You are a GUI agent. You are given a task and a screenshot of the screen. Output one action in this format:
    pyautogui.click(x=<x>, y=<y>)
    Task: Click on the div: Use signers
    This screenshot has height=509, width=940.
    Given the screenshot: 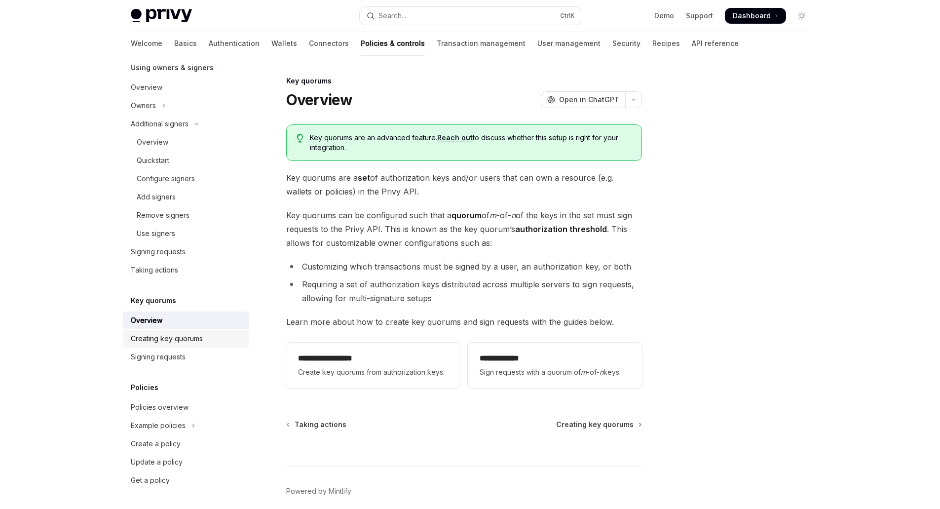 What is the action you would take?
    pyautogui.click(x=156, y=233)
    